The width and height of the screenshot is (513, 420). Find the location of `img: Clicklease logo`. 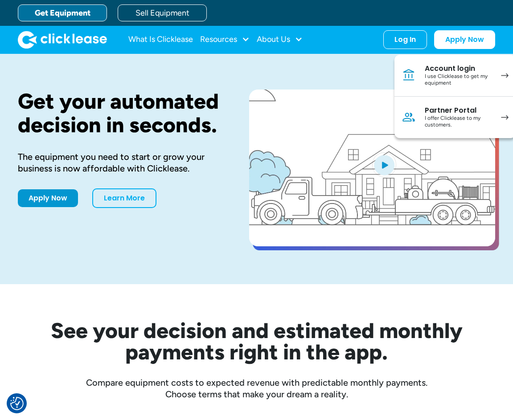

img: Clicklease logo is located at coordinates (63, 40).